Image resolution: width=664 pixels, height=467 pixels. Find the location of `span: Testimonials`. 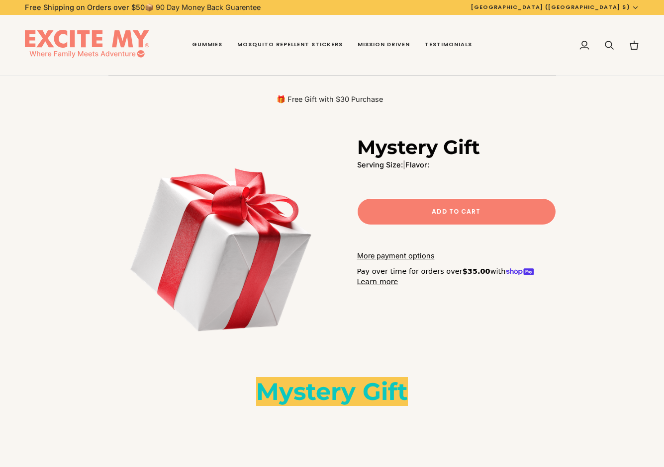

span: Testimonials is located at coordinates (448, 45).